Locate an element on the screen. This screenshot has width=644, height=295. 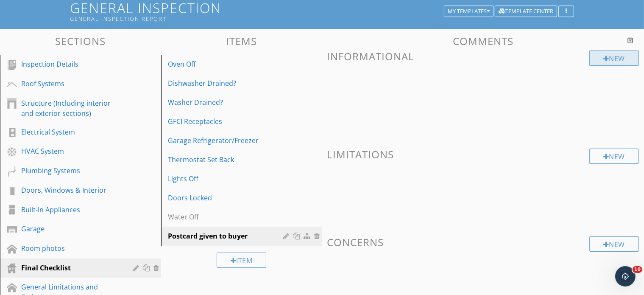
div: Thermostat Set Back is located at coordinates (227, 160).